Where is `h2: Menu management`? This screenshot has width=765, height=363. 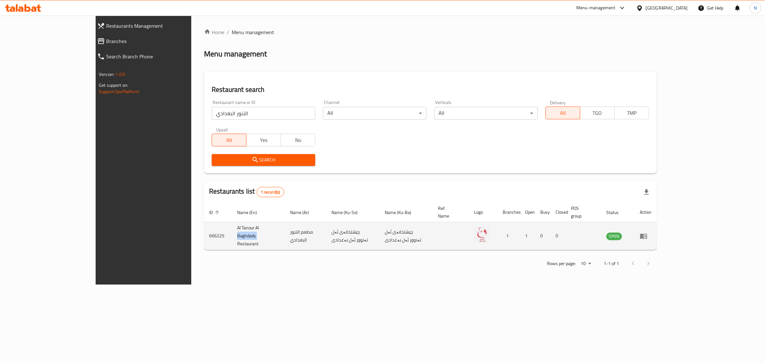
h2: Menu management is located at coordinates (235, 54).